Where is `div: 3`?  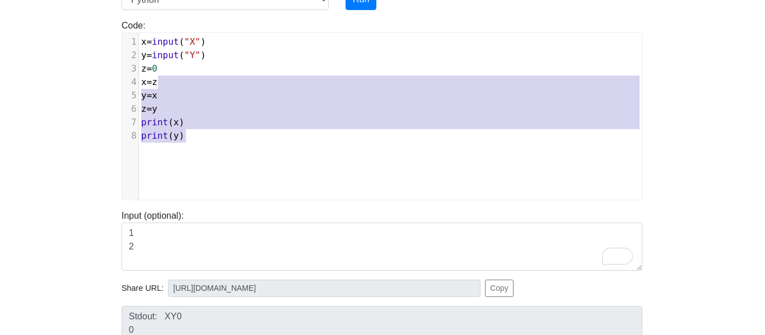
div: 3 is located at coordinates (130, 69).